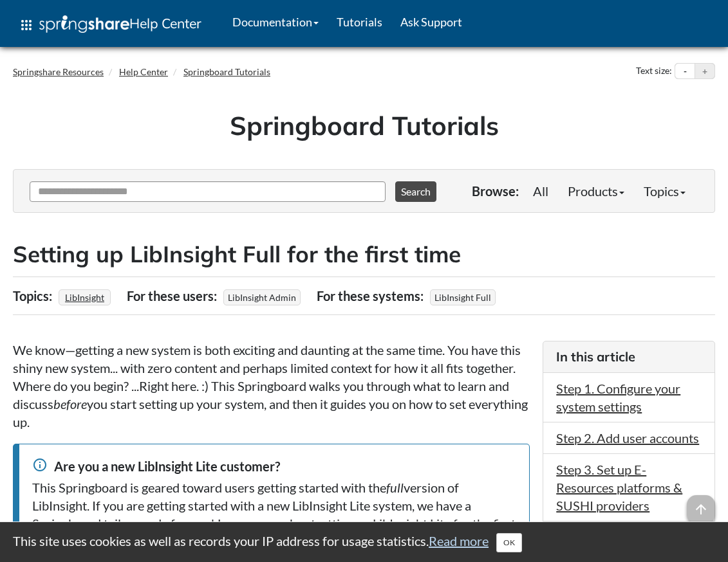 This screenshot has width=728, height=562. I want to click on a: Step 3. Set up E-Resources platforms & SUSHI providers, so click(619, 488).